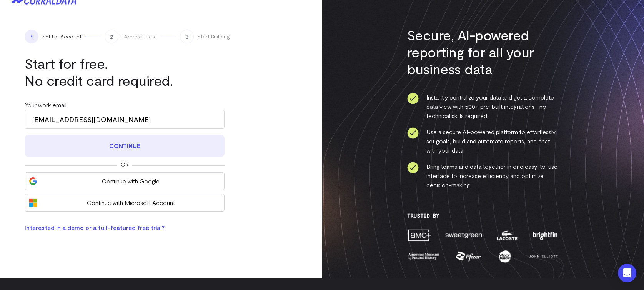 Image resolution: width=644 pixels, height=290 pixels. I want to click on span: Continue with Microsoft Account, so click(131, 202).